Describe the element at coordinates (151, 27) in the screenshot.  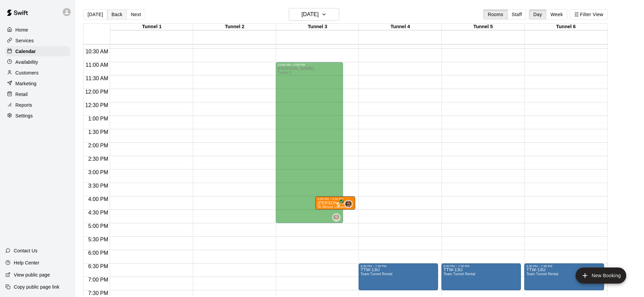
I see `div: Tunnel 1` at that location.